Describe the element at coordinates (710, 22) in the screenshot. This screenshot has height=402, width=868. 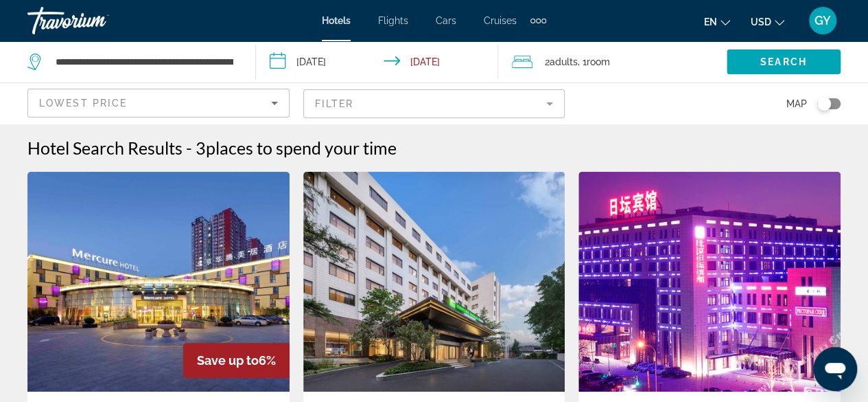
I see `span: en` at that location.